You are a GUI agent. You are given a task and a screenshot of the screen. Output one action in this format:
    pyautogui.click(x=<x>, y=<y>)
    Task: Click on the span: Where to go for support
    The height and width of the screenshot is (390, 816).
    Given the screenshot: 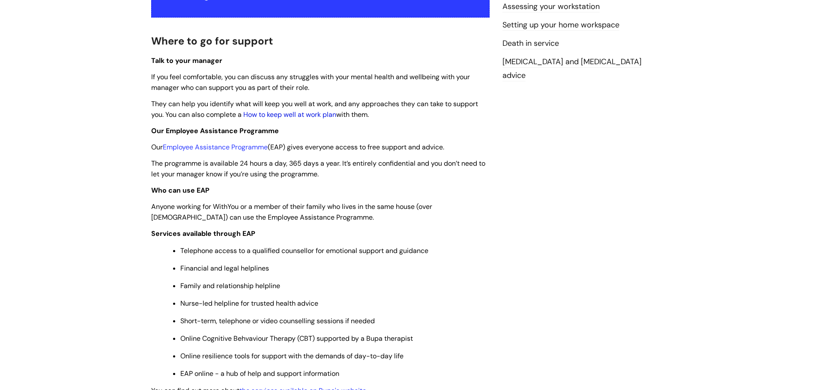 What is the action you would take?
    pyautogui.click(x=212, y=41)
    